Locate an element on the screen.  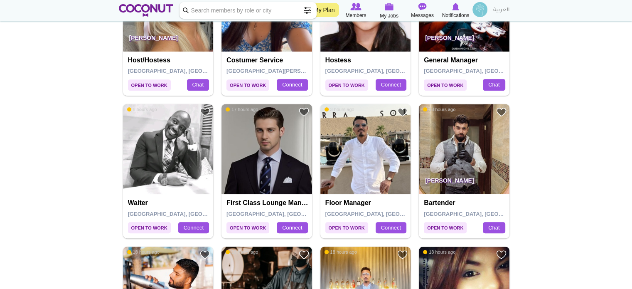
a: My Plan is located at coordinates (324, 10).